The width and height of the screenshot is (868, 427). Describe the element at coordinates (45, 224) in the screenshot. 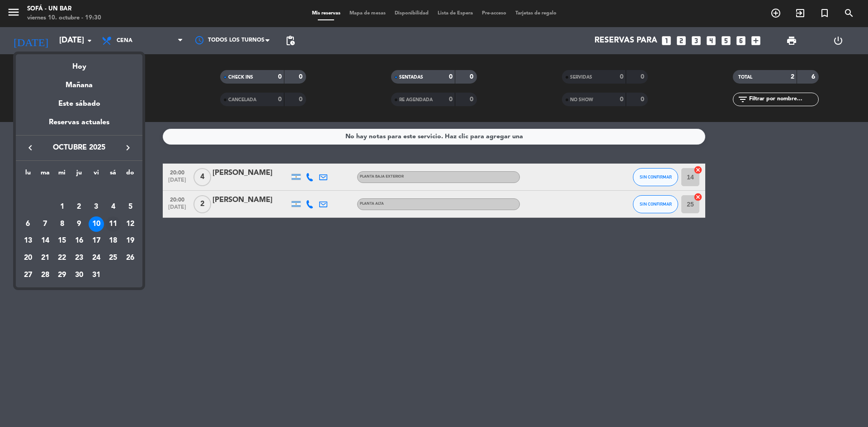

I see `td: 7 de octubre de 2025` at that location.